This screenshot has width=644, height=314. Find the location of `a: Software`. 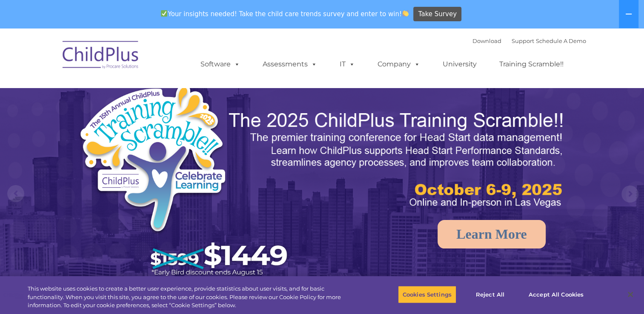

a: Software is located at coordinates (220, 64).